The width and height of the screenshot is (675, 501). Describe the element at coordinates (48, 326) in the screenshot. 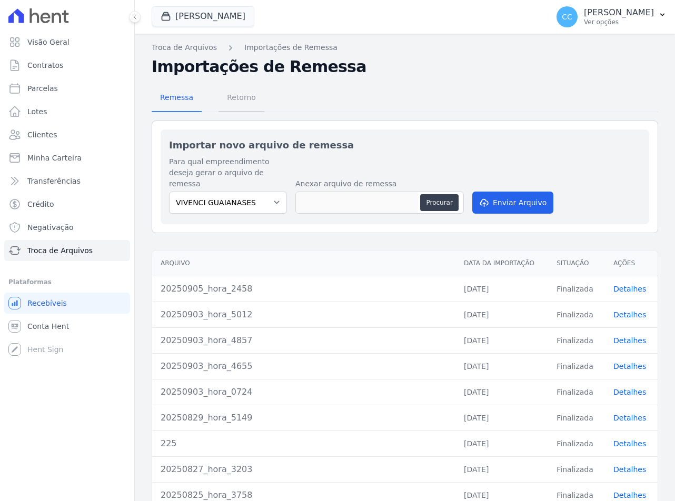

I see `span: Conta Hent` at that location.